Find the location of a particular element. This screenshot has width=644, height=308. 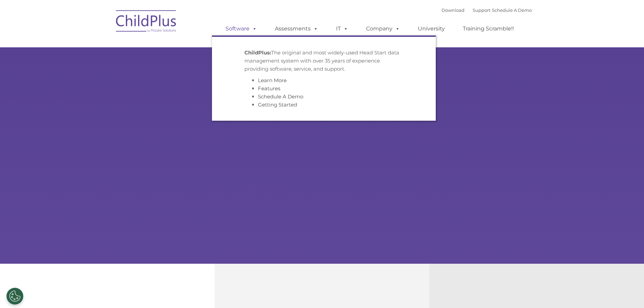

a: Software is located at coordinates (241, 29).